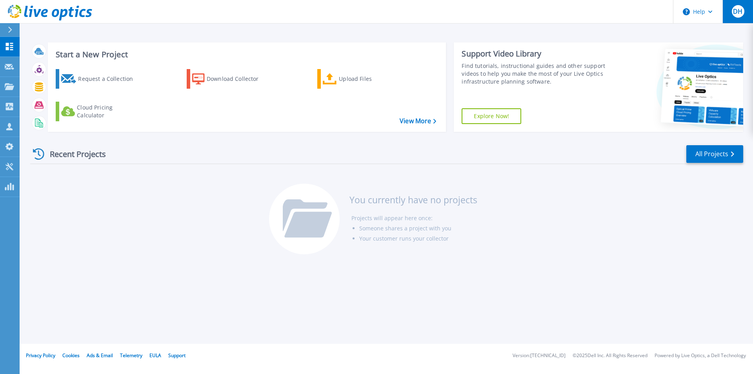  I want to click on h3: You currently have no projects, so click(414, 200).